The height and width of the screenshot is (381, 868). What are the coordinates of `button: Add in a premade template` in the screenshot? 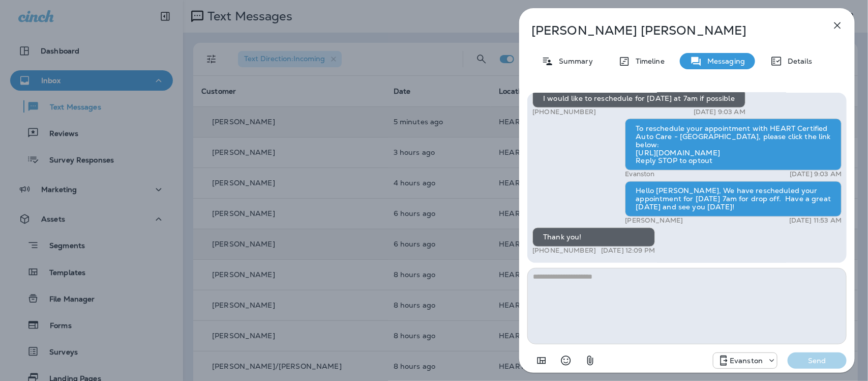 It's located at (542, 360).